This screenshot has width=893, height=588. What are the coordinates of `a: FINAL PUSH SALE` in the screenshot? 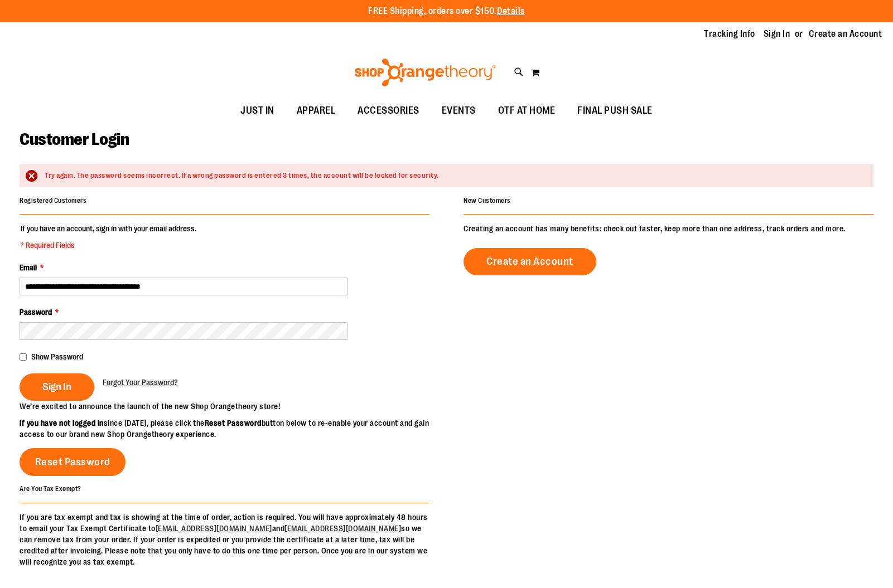 It's located at (614, 111).